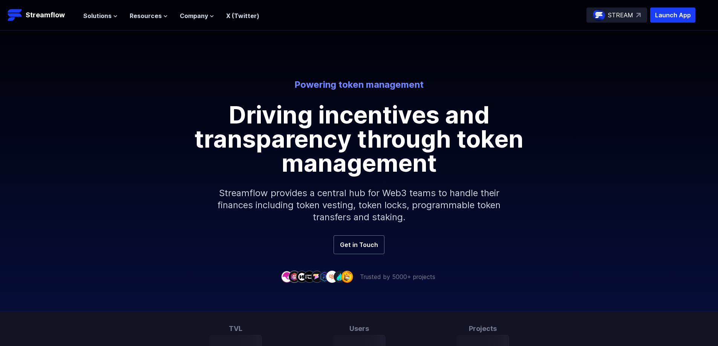  Describe the element at coordinates (359, 245) in the screenshot. I see `a: Get in Touch` at that location.